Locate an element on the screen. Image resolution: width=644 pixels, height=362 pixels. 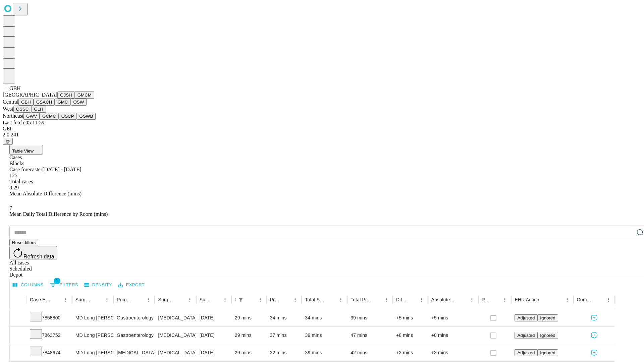
span: Total cases is located at coordinates (21, 181).